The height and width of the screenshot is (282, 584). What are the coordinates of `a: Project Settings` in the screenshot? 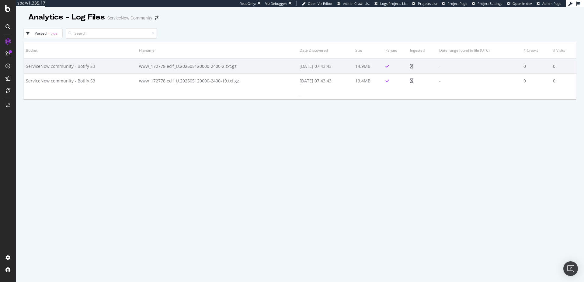 It's located at (487, 4).